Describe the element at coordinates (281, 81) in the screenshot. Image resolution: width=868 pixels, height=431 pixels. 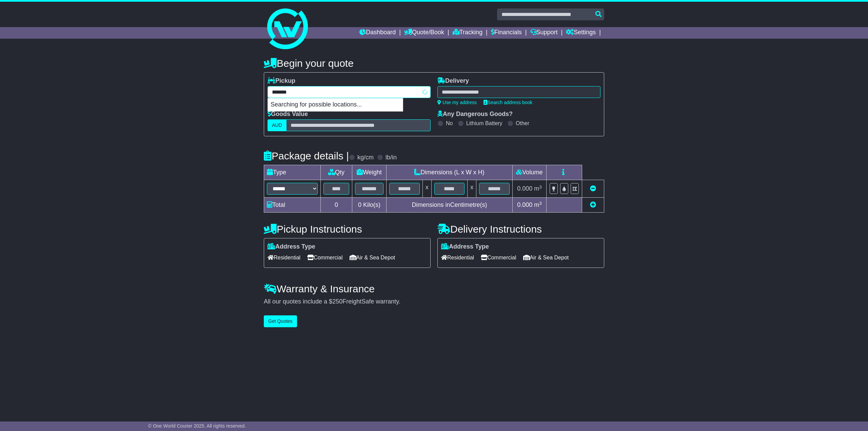
I see `label: Pickup` at that location.